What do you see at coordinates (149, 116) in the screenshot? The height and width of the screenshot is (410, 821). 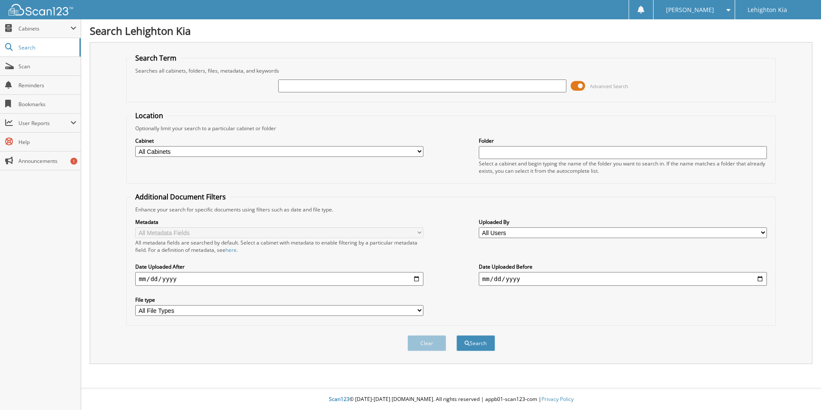 I see `legend: Location` at bounding box center [149, 116].